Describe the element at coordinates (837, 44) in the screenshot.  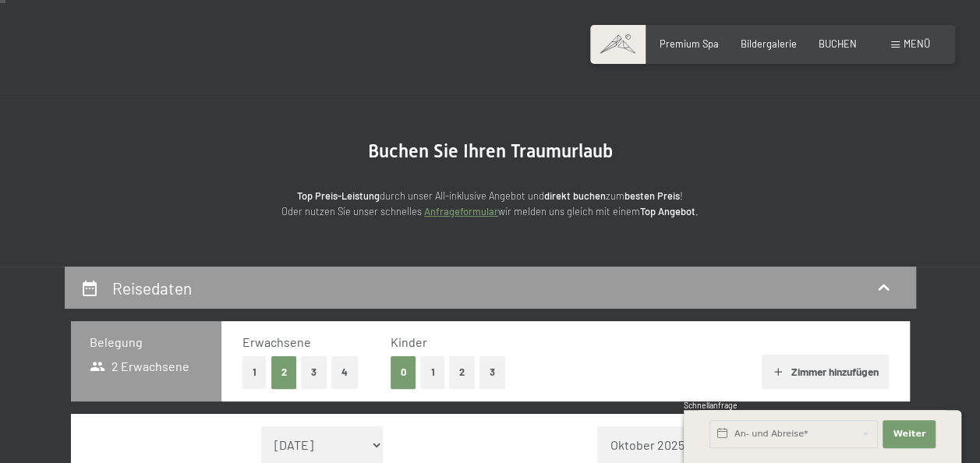
I see `span: BUCHEN` at that location.